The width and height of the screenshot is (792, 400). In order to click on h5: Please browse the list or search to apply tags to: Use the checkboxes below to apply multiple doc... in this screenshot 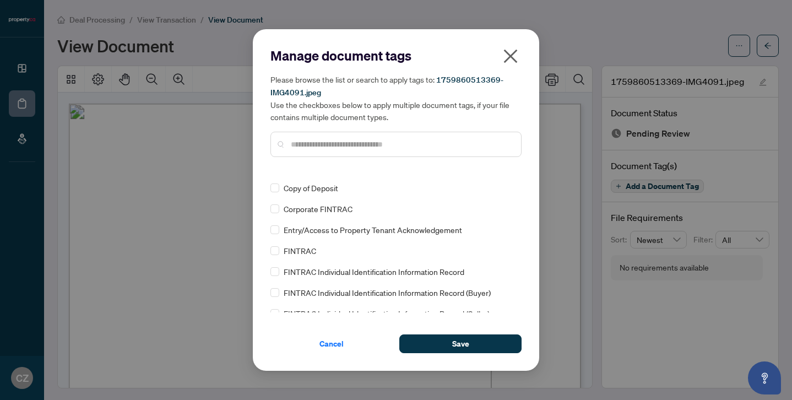, I will do `click(396, 98)`.